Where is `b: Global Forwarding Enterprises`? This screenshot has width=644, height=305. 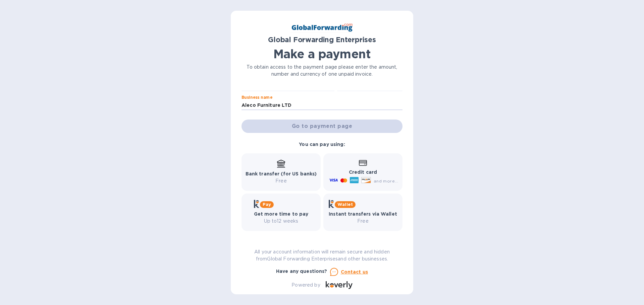
b: Global Forwarding Enterprises is located at coordinates (322, 39).